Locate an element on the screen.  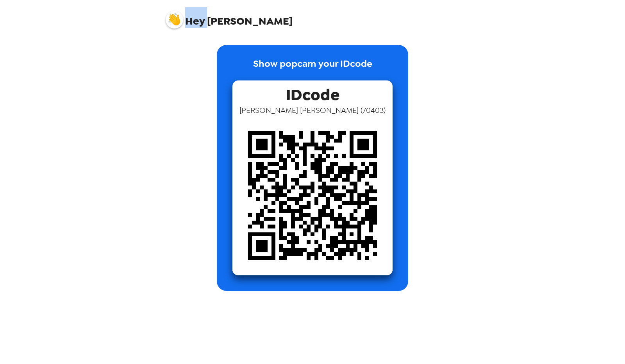
span: IDcode is located at coordinates (312, 93).